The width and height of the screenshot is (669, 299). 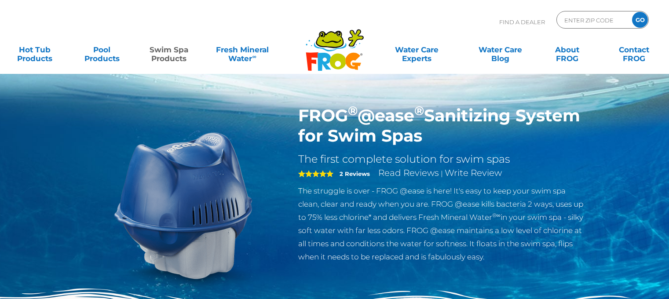 What do you see at coordinates (417, 50) in the screenshot?
I see `a: Water CareExperts` at bounding box center [417, 50].